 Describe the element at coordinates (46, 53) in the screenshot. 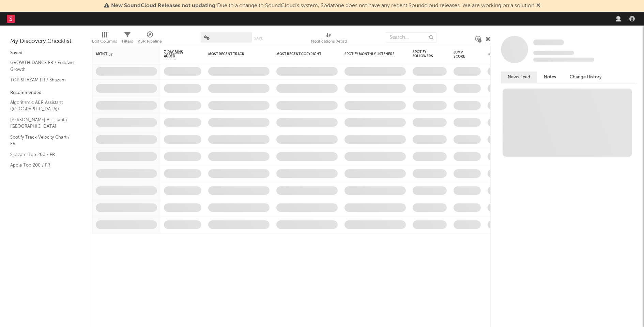

I see `div: Saved` at that location.